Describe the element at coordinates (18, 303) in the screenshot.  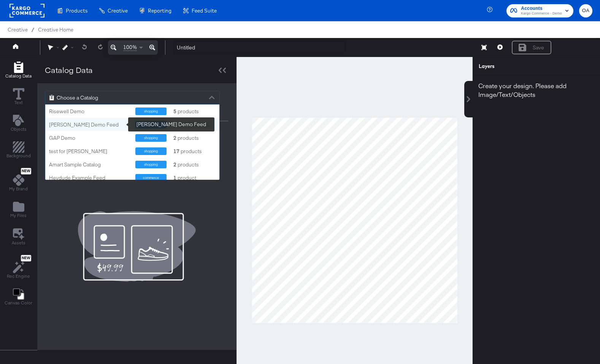
I see `span: Canvas Color` at that location.